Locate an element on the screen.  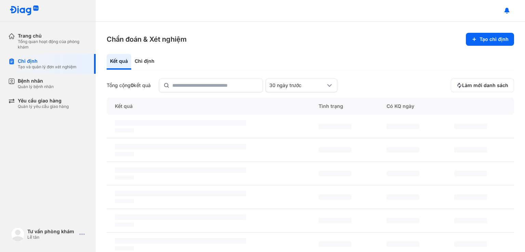
div: Quản lý bệnh nhân is located at coordinates (36, 87).